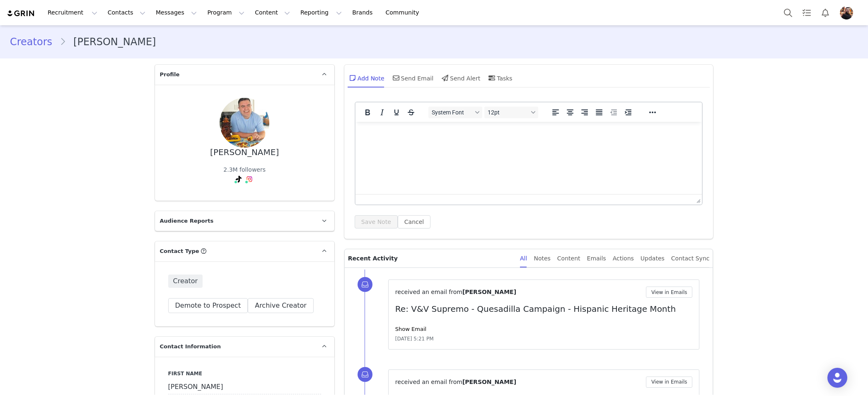 The width and height of the screenshot is (868, 396). Describe the element at coordinates (430, 258) in the screenshot. I see `p: Recent Activity` at that location.